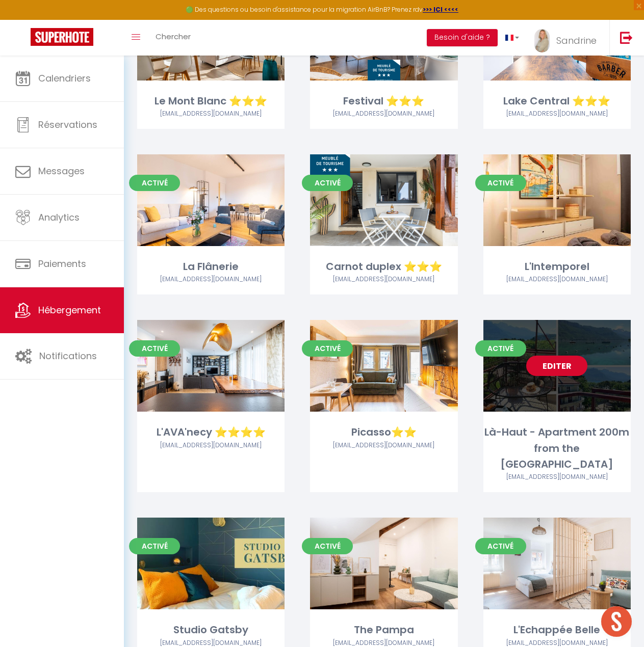 This screenshot has height=647, width=644. I want to click on span: Chercher, so click(172, 36).